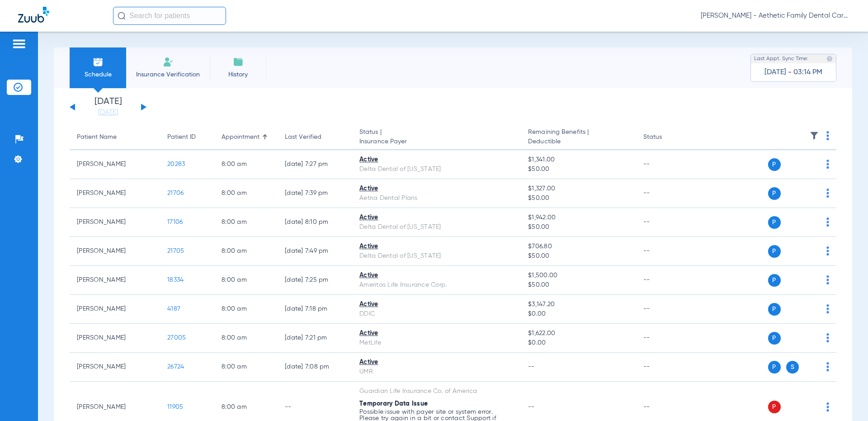 The width and height of the screenshot is (868, 421). What do you see at coordinates (176, 164) in the screenshot?
I see `span: 20283` at bounding box center [176, 164].